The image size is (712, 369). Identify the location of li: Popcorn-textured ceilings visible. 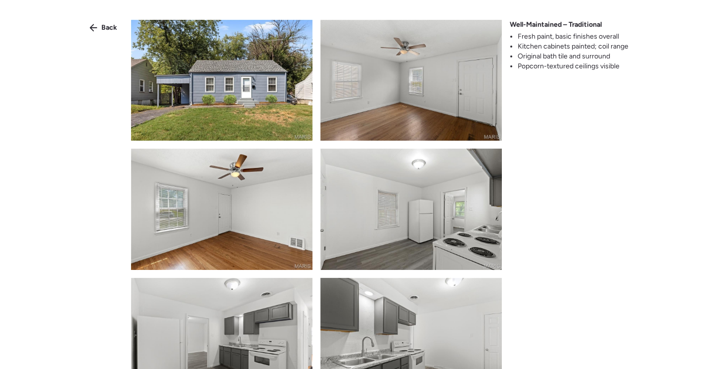
(573, 66).